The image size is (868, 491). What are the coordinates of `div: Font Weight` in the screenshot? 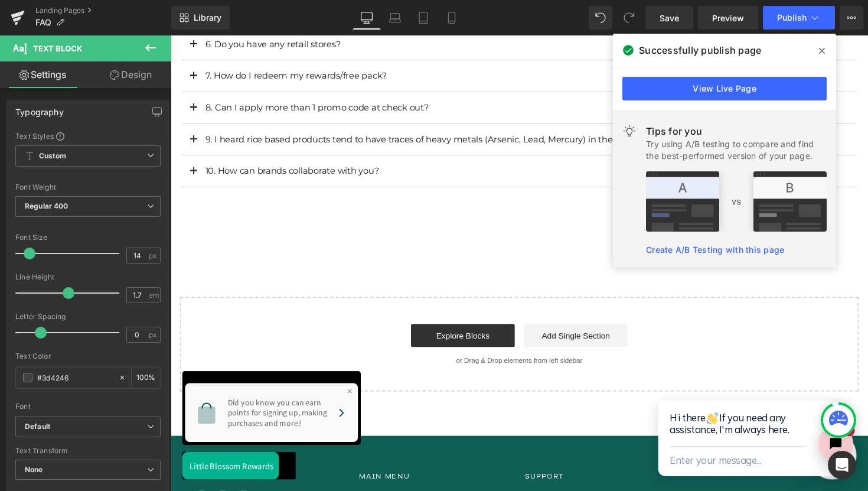 It's located at (88, 188).